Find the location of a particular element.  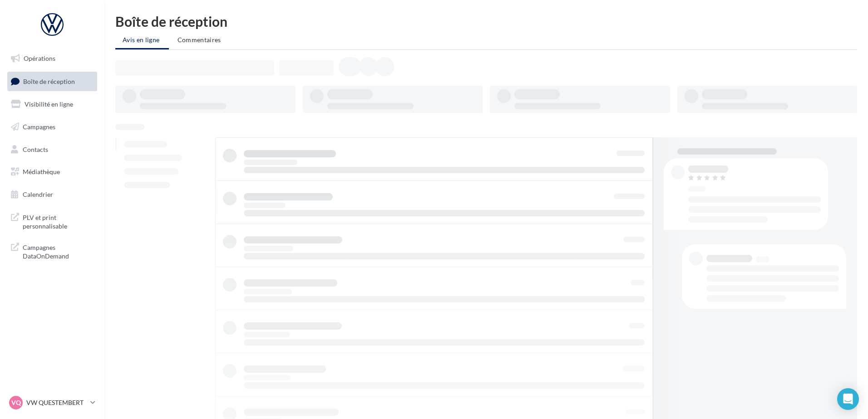

p: VW QUESTEMBERT is located at coordinates (56, 403).